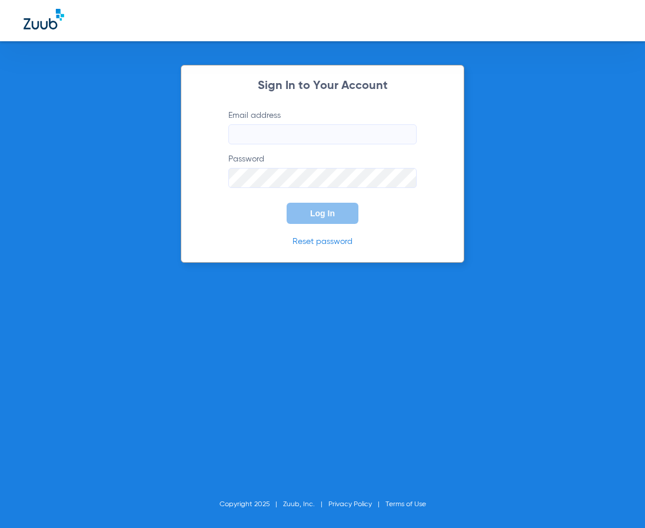 This screenshot has width=645, height=528. Describe the element at coordinates (323, 178) in the screenshot. I see `input: Password` at that location.